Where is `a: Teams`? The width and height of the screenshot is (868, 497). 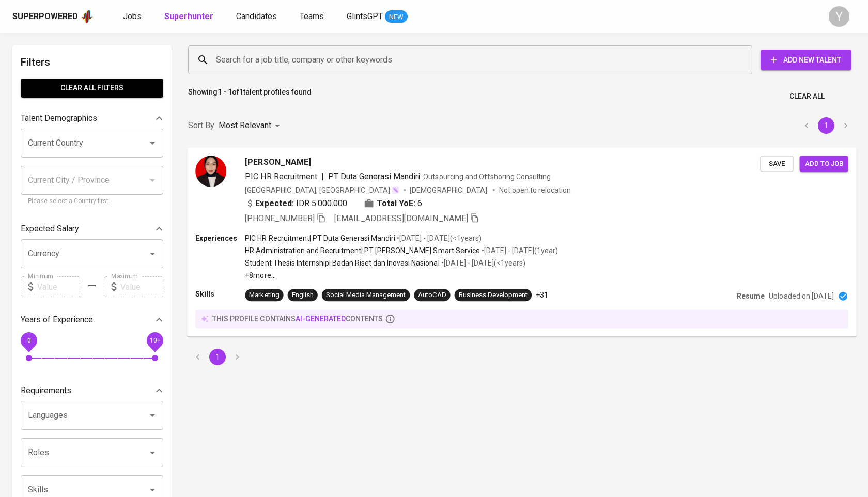 a: Teams is located at coordinates (312, 17).